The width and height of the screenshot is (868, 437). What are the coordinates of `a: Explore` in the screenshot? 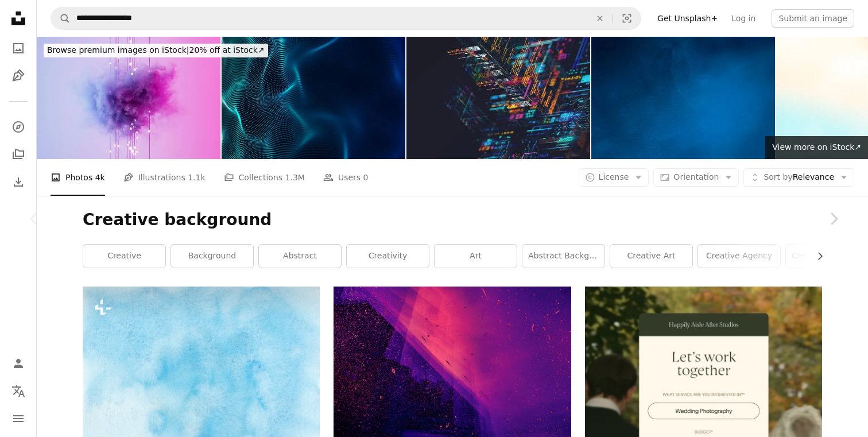 It's located at (19, 127).